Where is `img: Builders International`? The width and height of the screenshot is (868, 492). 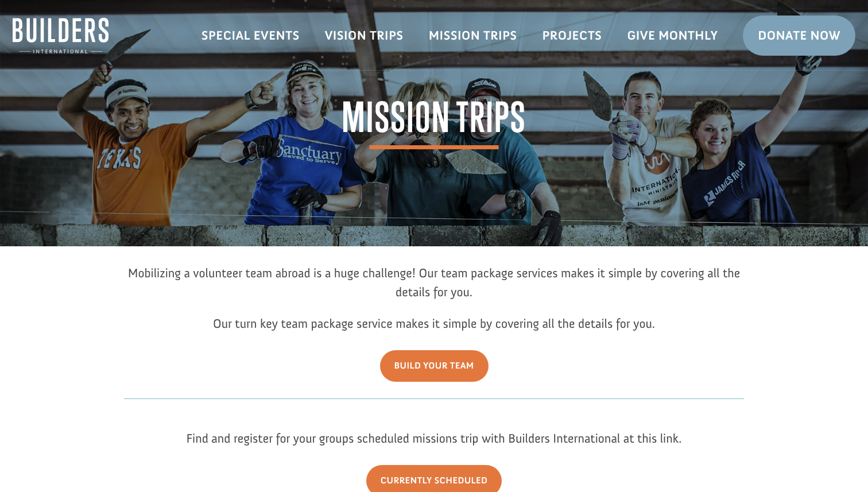 img: Builders International is located at coordinates (61, 36).